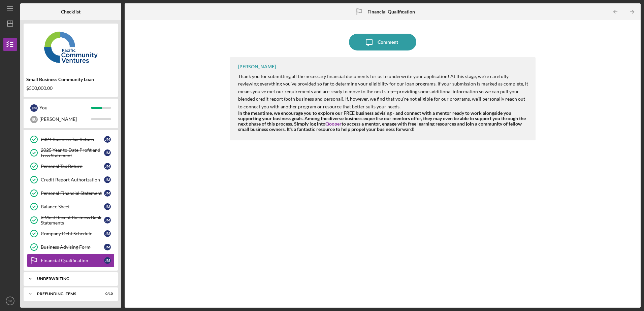 The height and width of the screenshot is (311, 644). What do you see at coordinates (382, 42) in the screenshot?
I see `button: Comment` at bounding box center [382, 42].